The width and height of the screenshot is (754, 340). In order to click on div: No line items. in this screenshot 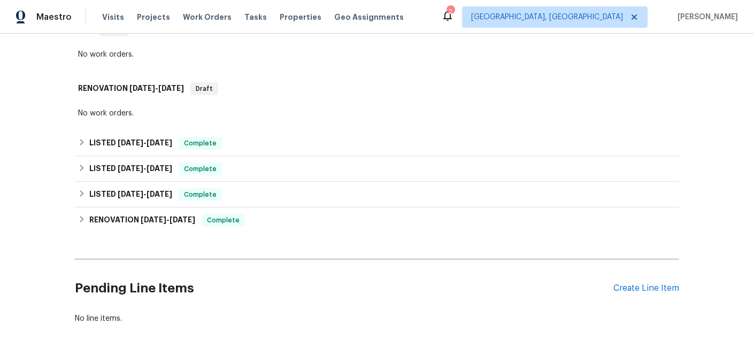, I will do `click(377, 319)`.